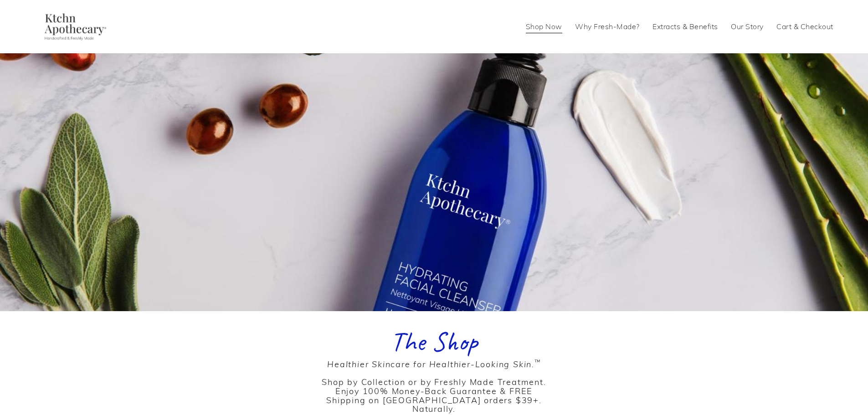  I want to click on em: Healthier Skincare for Healthier-Looking Skin., so click(434, 364).